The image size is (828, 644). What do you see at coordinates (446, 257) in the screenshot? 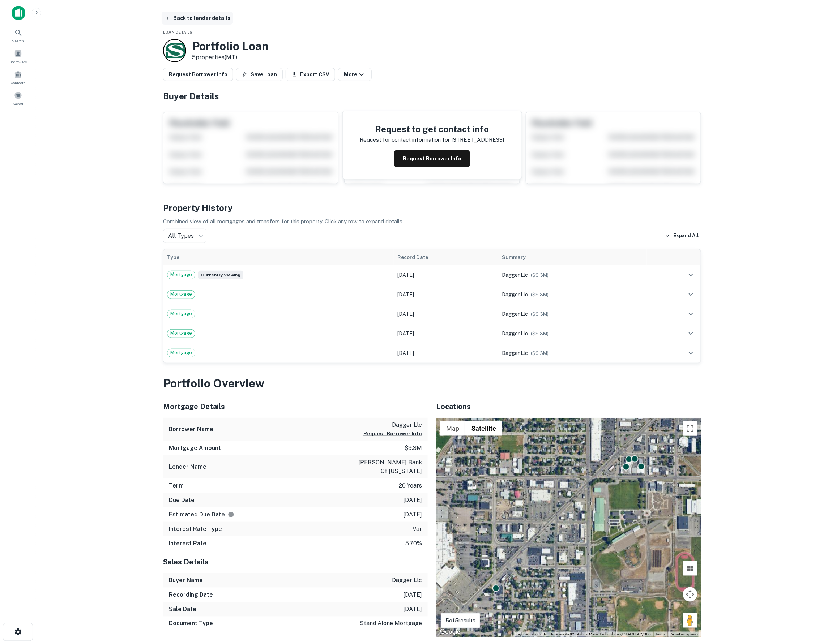
I see `th: Record Date` at bounding box center [446, 257].